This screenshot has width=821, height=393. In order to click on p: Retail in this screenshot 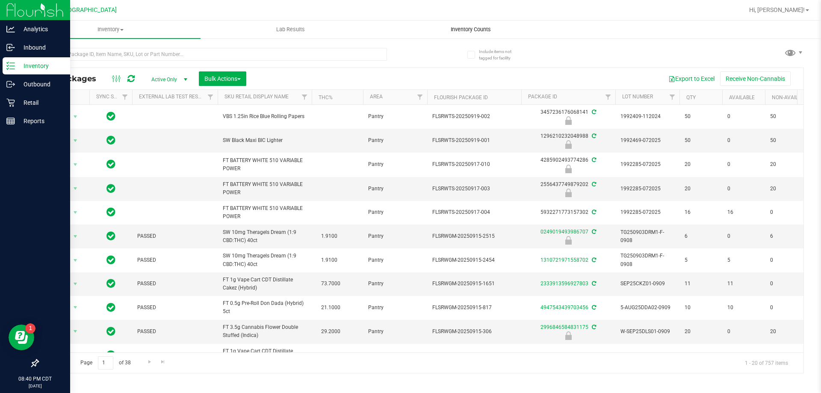, I will do `click(41, 103)`.